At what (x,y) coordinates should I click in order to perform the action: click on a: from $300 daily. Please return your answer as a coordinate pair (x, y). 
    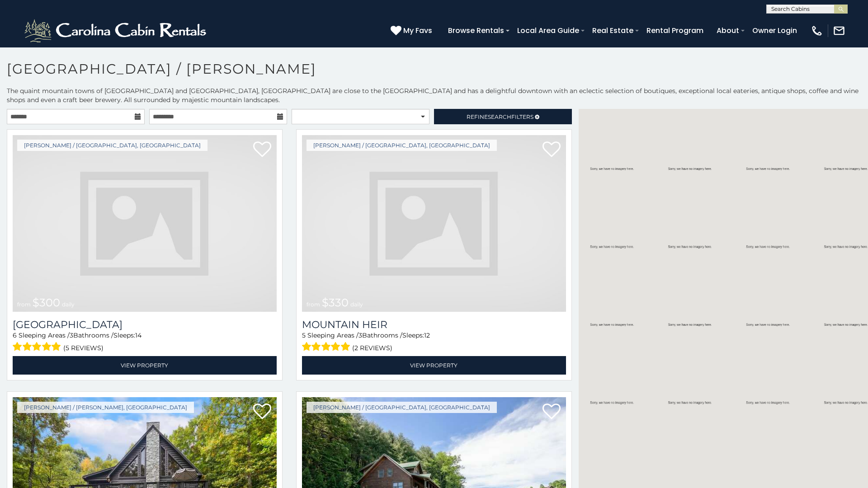
    Looking at the image, I should click on (145, 223).